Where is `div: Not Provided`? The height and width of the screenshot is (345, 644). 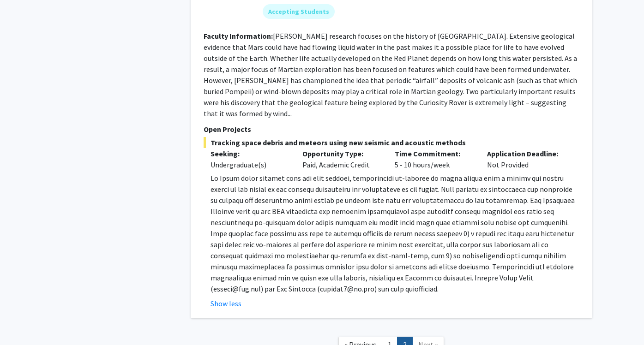 div: Not Provided is located at coordinates (526, 159).